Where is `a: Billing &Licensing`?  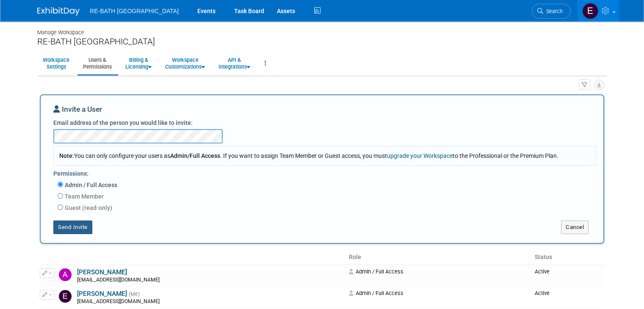 a: Billing &Licensing is located at coordinates (138, 63).